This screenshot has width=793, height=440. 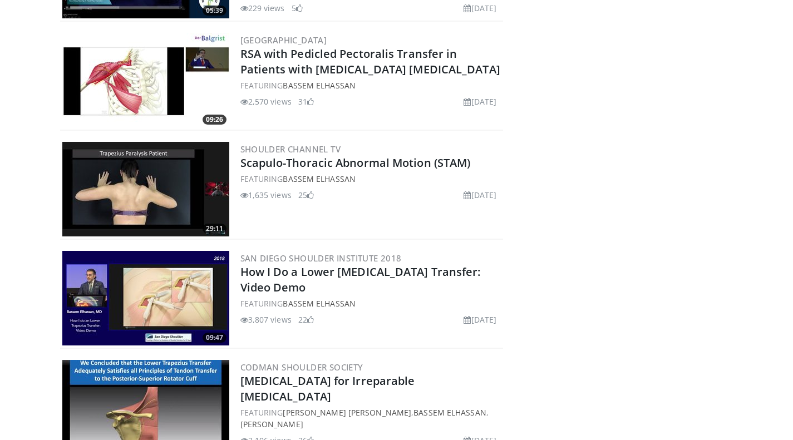 What do you see at coordinates (370, 418) in the screenshot?
I see `div: FEATURING , ,` at bounding box center [370, 418].